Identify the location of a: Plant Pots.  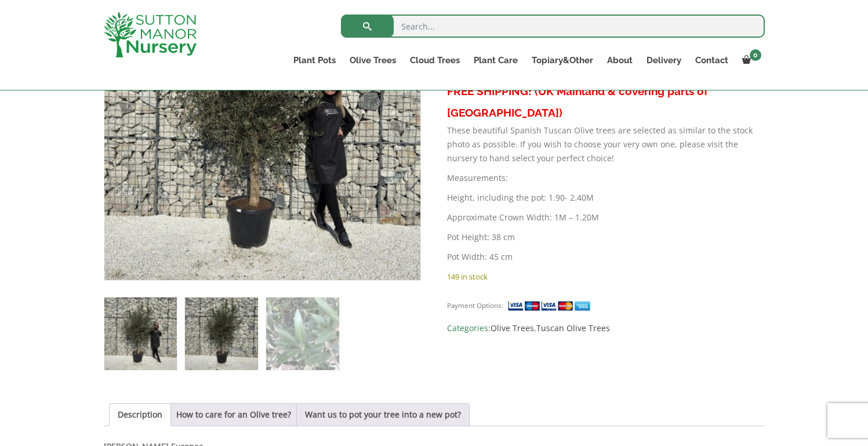
(314, 60).